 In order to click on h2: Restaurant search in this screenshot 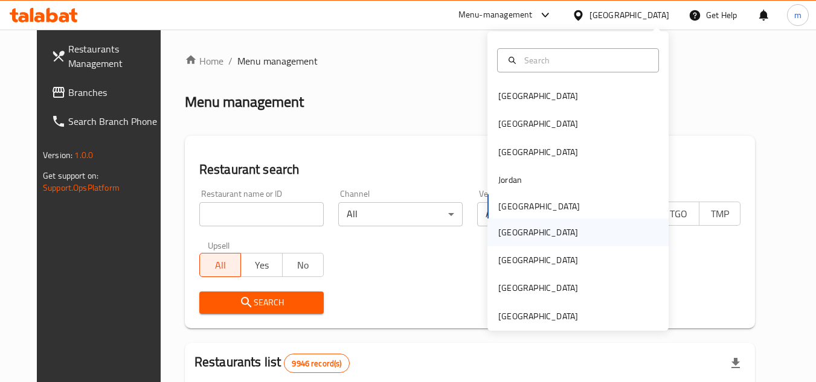, I will do `click(470, 170)`.